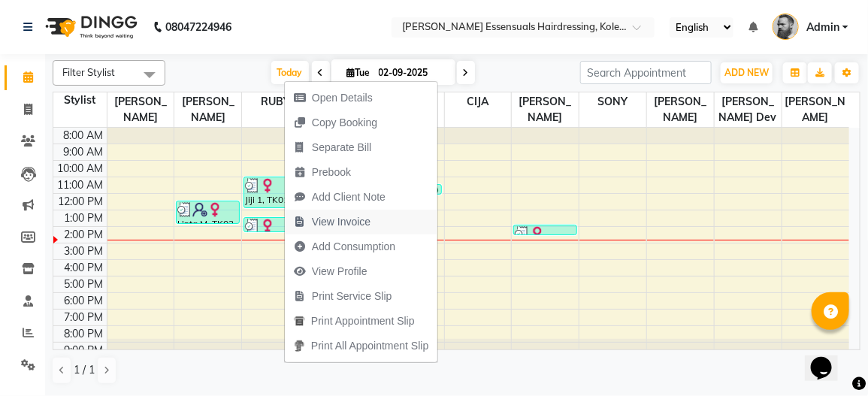 Image resolution: width=868 pixels, height=396 pixels. What do you see at coordinates (290, 72) in the screenshot?
I see `span: Today` at bounding box center [290, 72].